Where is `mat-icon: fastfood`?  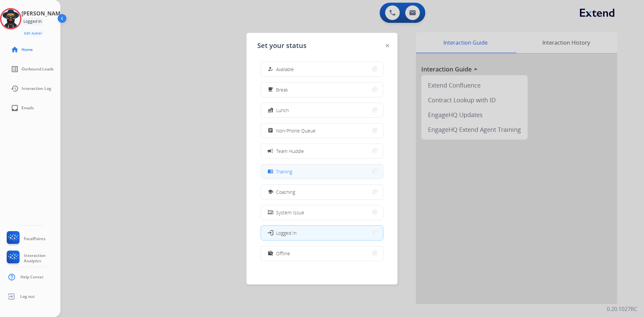 mat-icon: fastfood is located at coordinates (270, 110).